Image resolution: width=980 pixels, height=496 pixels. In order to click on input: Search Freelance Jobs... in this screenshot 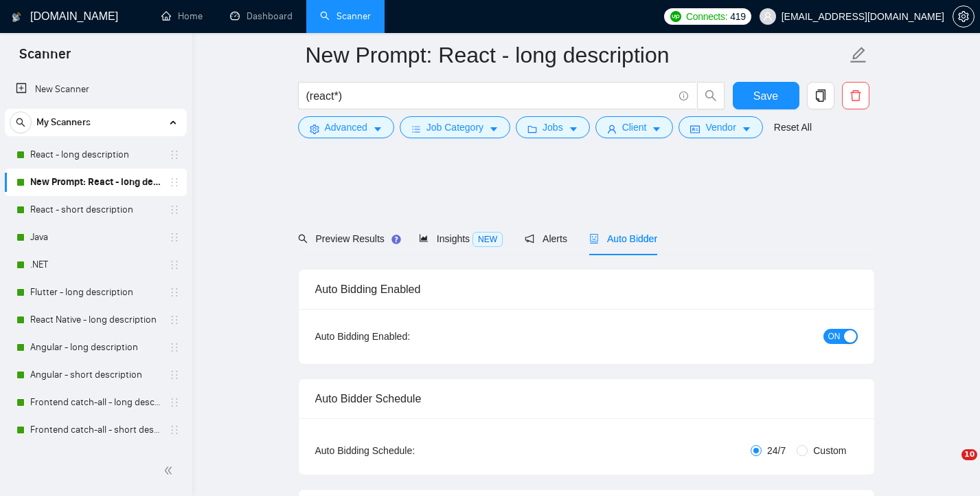, I will do `click(490, 95)`.